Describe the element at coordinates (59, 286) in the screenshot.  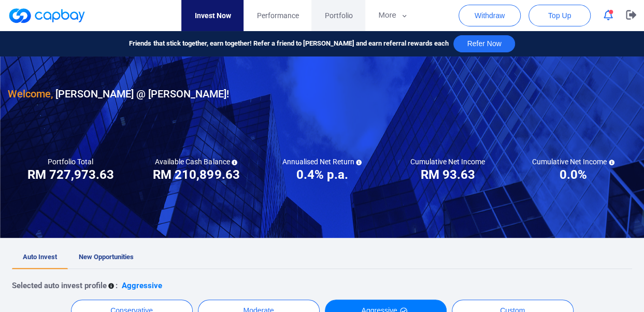
I see `p: Selected auto invest profile` at that location.